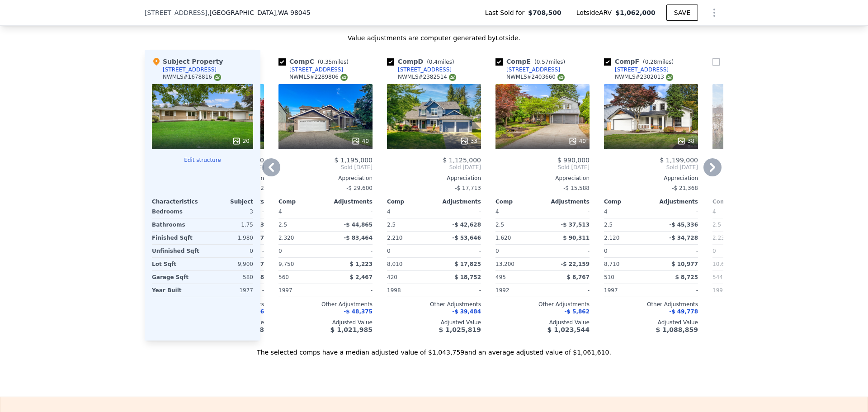 Image resolution: width=868 pixels, height=412 pixels. Describe the element at coordinates (577, 311) in the screenshot. I see `span: -$ 5,862` at that location.